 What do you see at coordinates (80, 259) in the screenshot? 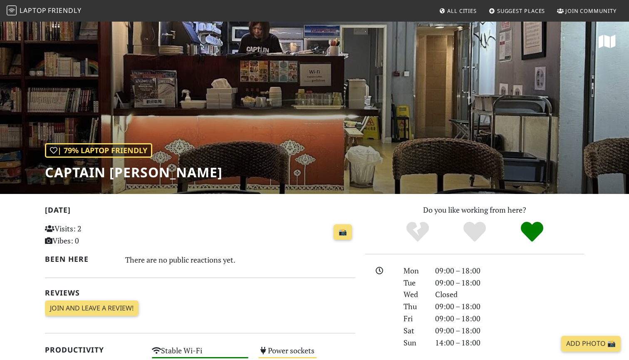
I see `h2: Been here` at bounding box center [80, 259].